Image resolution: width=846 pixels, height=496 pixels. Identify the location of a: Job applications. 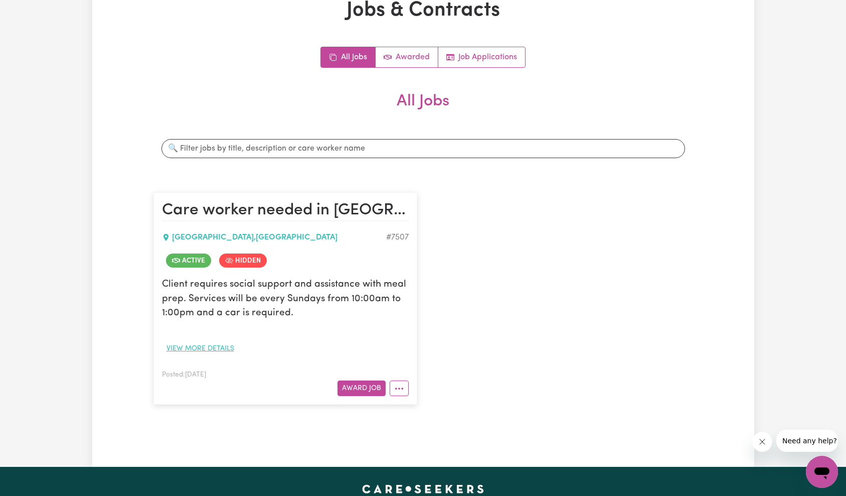
(482, 57).